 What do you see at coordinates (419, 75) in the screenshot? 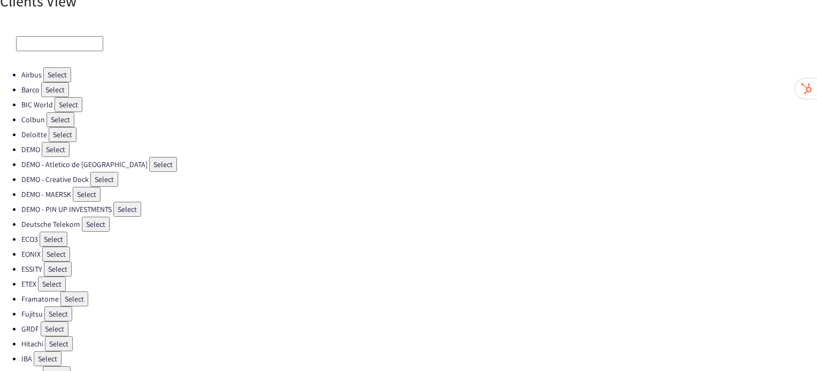
I see `li: Airbus` at bounding box center [419, 75].